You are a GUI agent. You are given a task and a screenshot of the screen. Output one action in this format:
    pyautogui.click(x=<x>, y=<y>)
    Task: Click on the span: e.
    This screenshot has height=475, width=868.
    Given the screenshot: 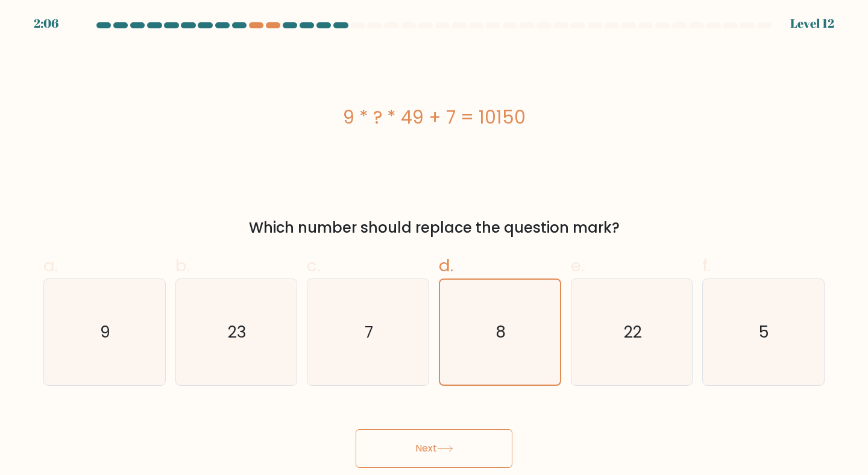 What is the action you would take?
    pyautogui.click(x=577, y=266)
    